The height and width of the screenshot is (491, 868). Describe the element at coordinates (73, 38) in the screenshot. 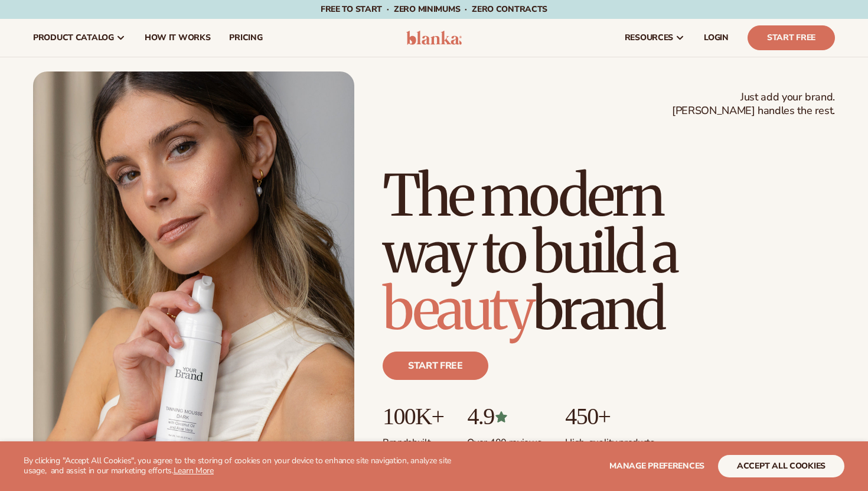

I see `span: product catalog` at that location.